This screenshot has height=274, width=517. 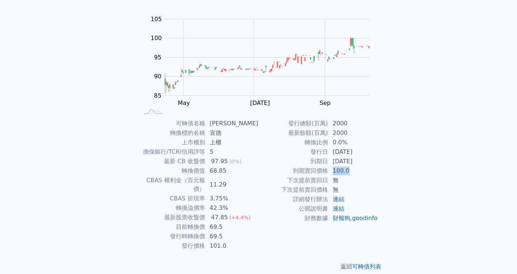 I want to click on td: 11.29, so click(x=232, y=185).